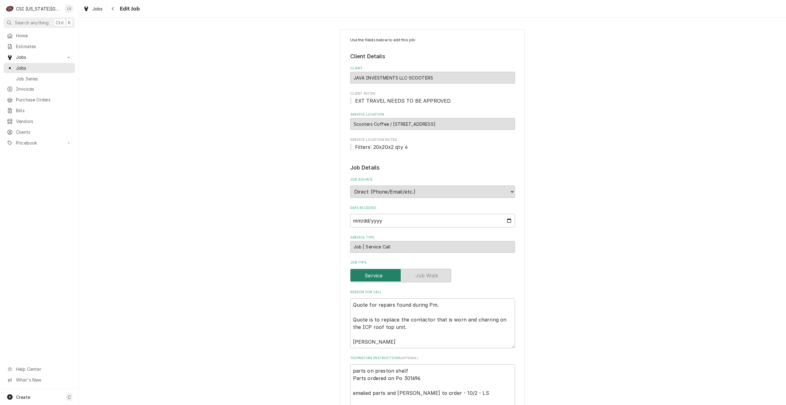 The height and width of the screenshot is (405, 786). I want to click on a: Purchase Orders, so click(39, 100).